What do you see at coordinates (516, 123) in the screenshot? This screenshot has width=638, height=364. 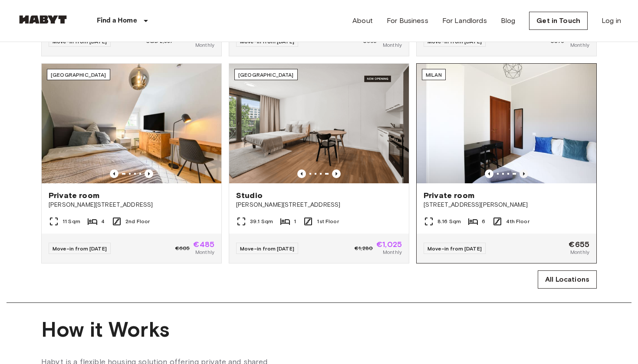 I see `img: Marketing picture of unit IT-14-111-001-006` at bounding box center [516, 123].